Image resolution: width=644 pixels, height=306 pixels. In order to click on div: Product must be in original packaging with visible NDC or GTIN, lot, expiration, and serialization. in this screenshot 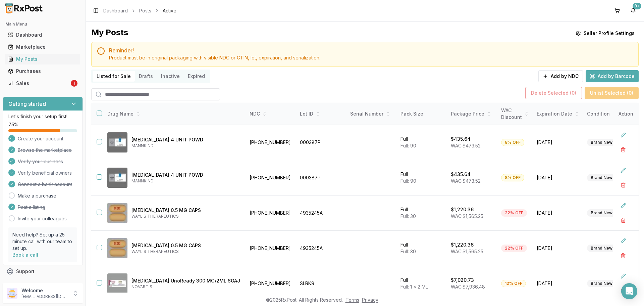, I will do `click(371, 57)`.